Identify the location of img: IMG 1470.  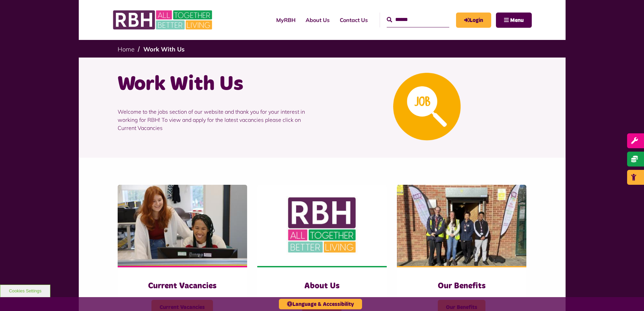
(183, 225).